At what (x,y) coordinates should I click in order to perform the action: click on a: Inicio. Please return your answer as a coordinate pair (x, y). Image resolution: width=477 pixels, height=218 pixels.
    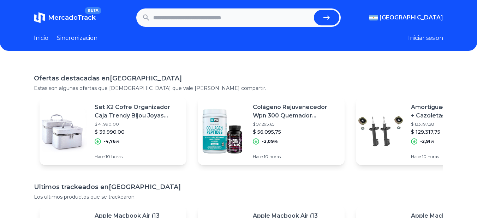
    Looking at the image, I should click on (41, 38).